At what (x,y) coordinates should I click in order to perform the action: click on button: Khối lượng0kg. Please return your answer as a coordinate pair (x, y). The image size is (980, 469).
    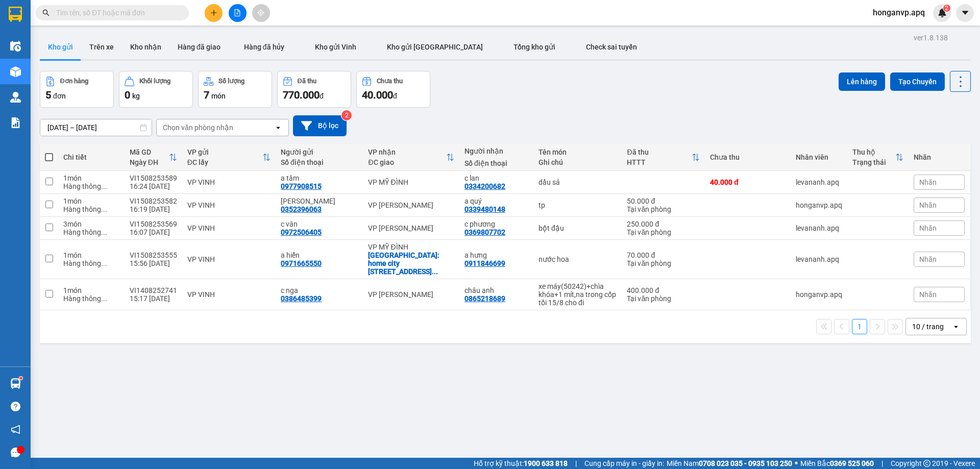
    Looking at the image, I should click on (156, 89).